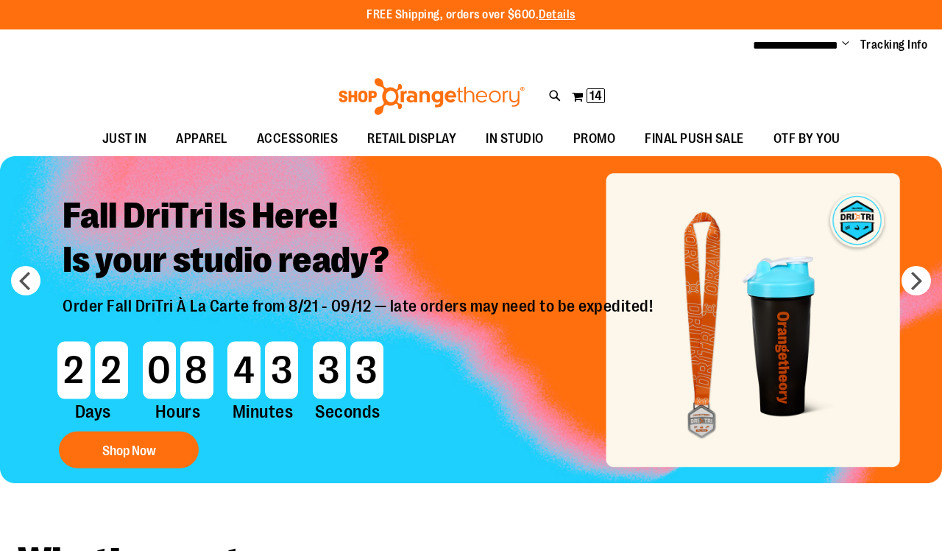 The width and height of the screenshot is (942, 551). What do you see at coordinates (159, 370) in the screenshot?
I see `span: 0` at bounding box center [159, 370].